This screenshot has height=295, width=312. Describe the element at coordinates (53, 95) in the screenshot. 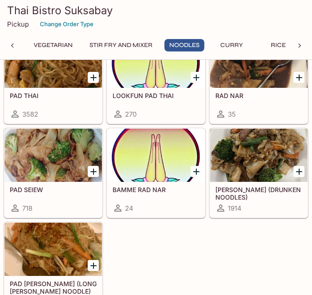

I see `h5: PAD THAI` at that location.